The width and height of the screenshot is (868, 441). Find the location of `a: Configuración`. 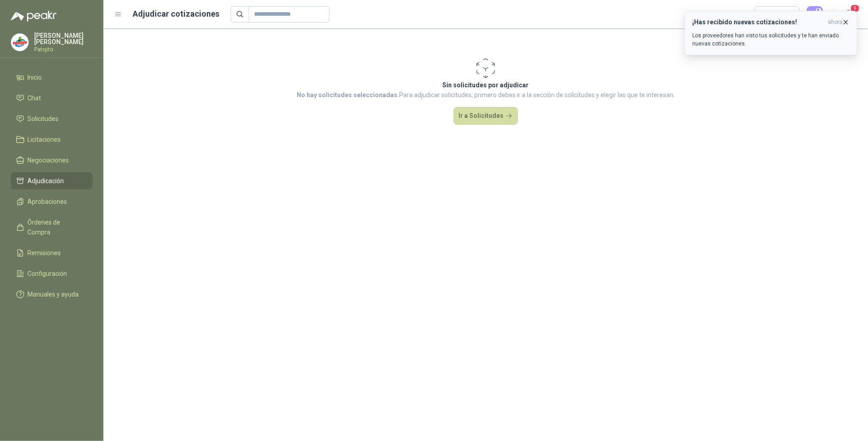

a: Configuración is located at coordinates (52, 273).